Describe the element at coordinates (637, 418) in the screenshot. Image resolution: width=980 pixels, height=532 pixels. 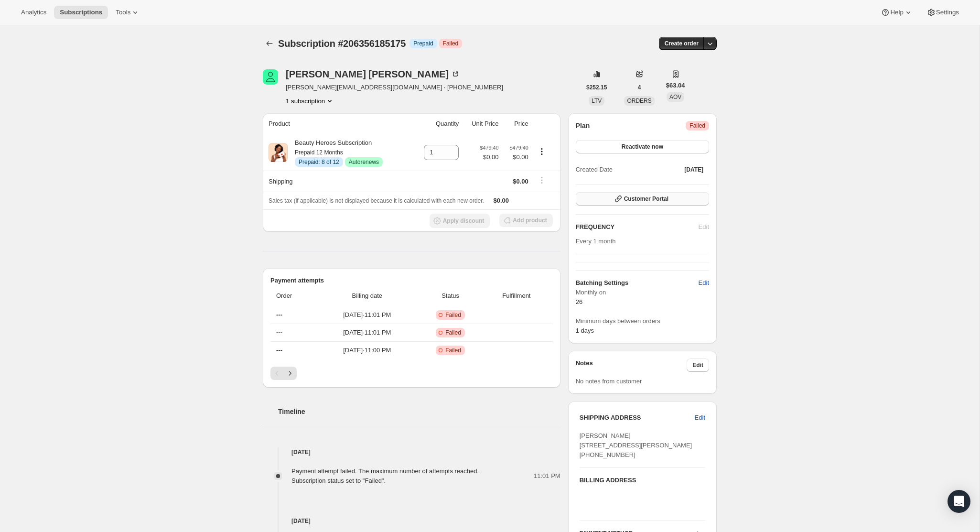
I see `h3: SHIPPING ADDRESS` at that location.